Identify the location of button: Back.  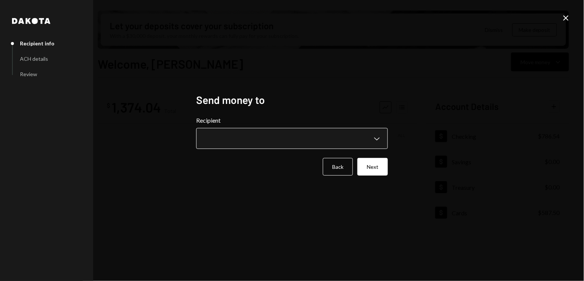
(338, 167).